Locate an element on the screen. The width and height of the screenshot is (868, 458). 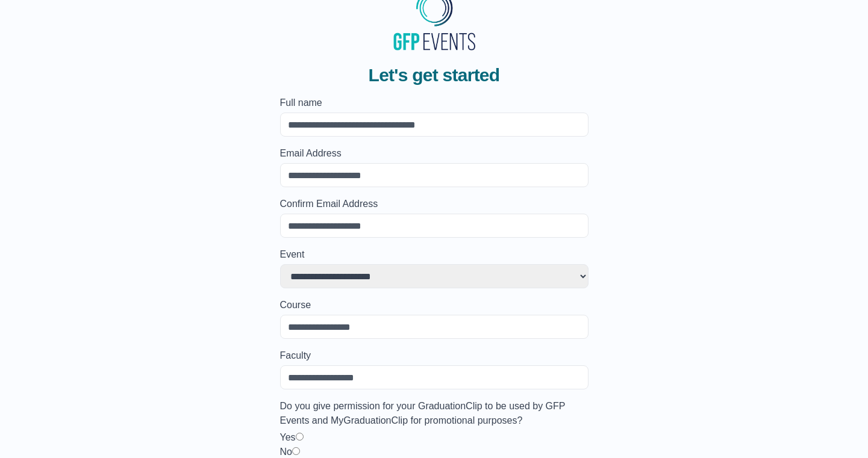
span: Let's get started is located at coordinates (434, 75).